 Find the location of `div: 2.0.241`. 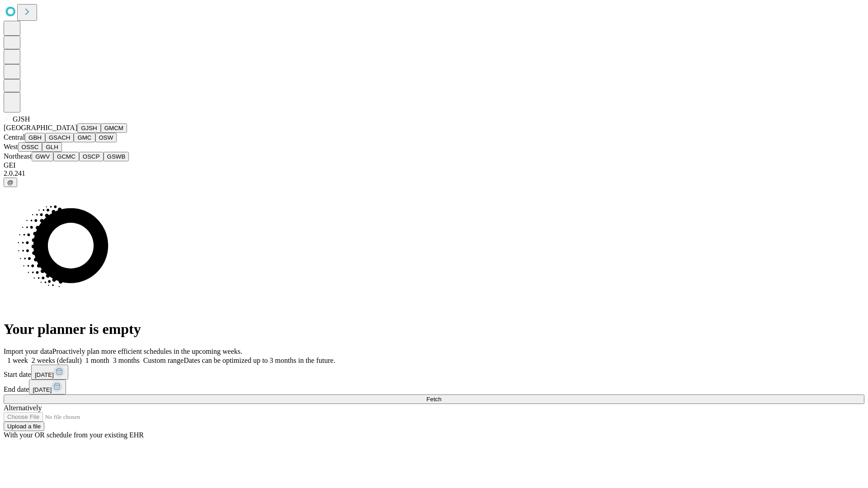

div: 2.0.241 is located at coordinates (434, 173).